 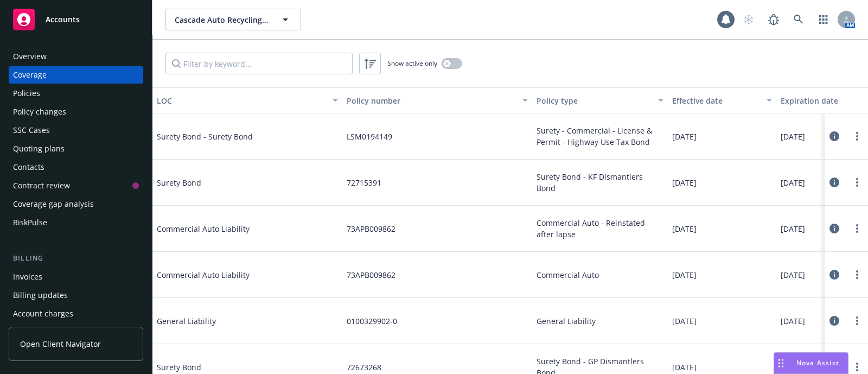 What do you see at coordinates (798, 19) in the screenshot?
I see `a: Search` at bounding box center [798, 19].